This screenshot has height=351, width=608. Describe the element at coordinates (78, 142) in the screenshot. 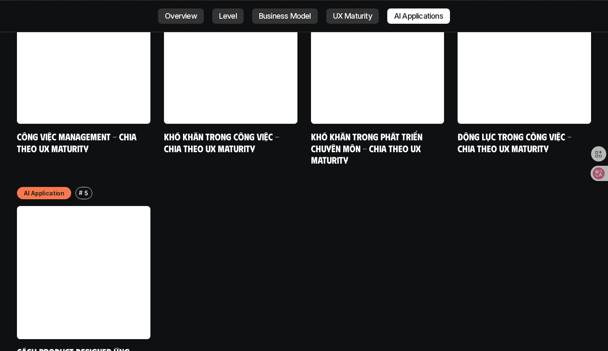

I see `a: Công việc Management - Chia theo UX maturity` at that location.